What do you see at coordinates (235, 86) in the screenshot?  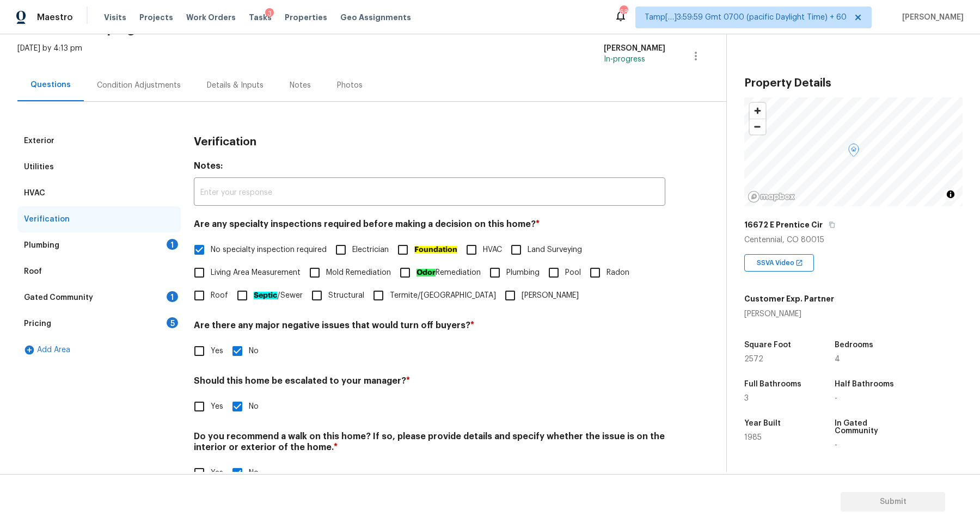 I see `div: Details & Inputs` at bounding box center [235, 86].